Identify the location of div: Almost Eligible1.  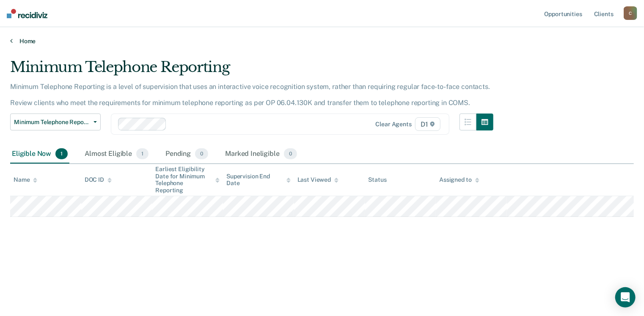
(116, 154).